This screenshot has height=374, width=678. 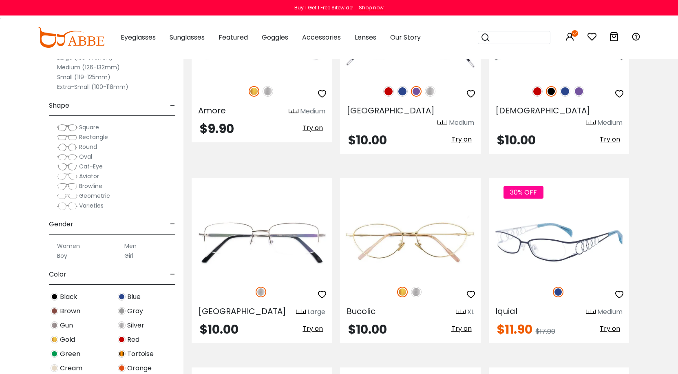 What do you see at coordinates (275, 37) in the screenshot?
I see `span: Goggles` at bounding box center [275, 37].